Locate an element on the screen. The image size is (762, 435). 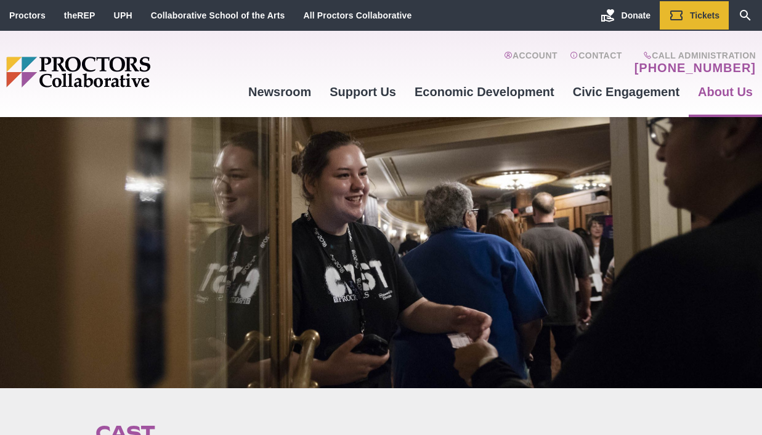
a: Civic Engagement is located at coordinates (626, 92).